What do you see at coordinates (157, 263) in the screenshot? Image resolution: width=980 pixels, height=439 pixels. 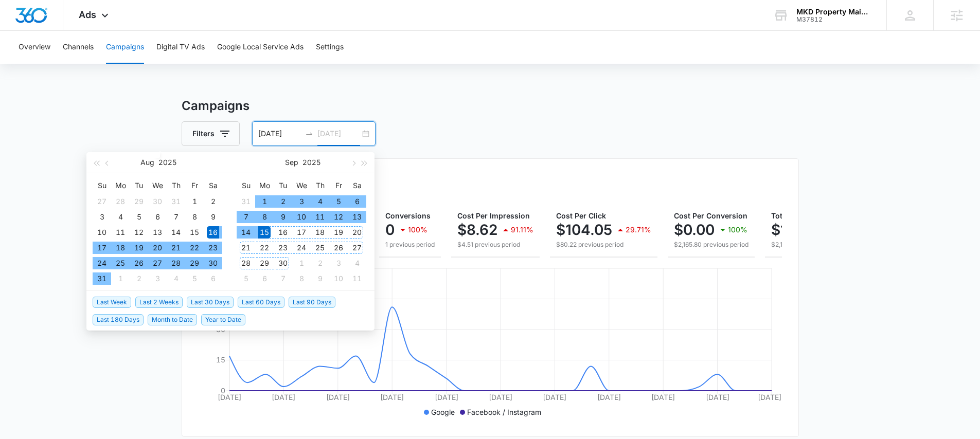 I see `td: 2025-08-27` at bounding box center [157, 263].